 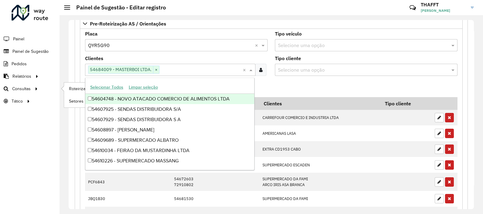 I want to click on span: Pedidos, so click(x=19, y=64).